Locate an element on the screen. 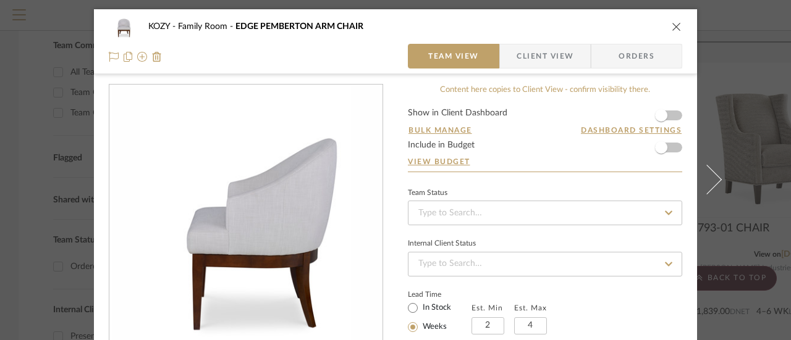  div: Internal Client Status is located at coordinates (442, 244).